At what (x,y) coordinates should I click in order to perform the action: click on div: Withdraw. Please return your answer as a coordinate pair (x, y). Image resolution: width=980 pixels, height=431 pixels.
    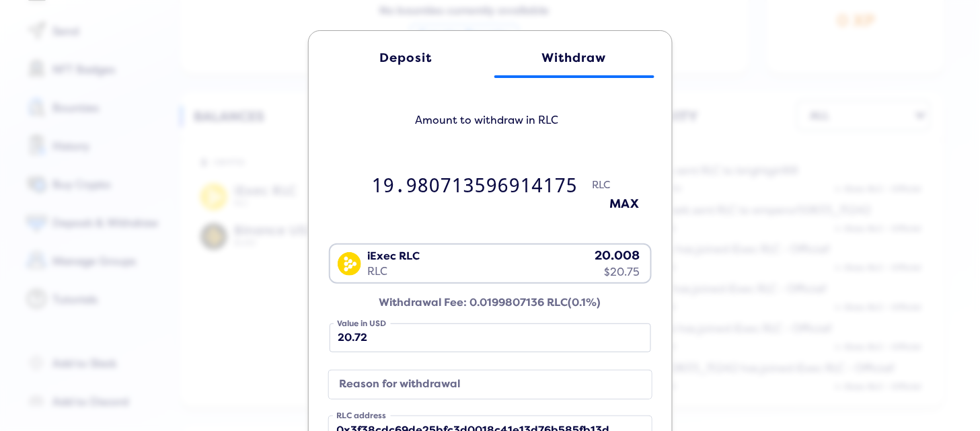
    Looking at the image, I should click on (574, 58).